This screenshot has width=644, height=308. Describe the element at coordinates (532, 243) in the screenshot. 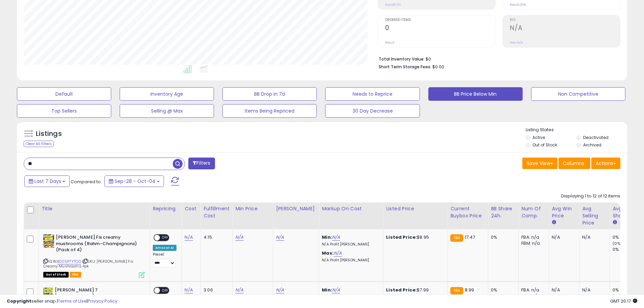

I see `div: FBM: n/a` at that location.